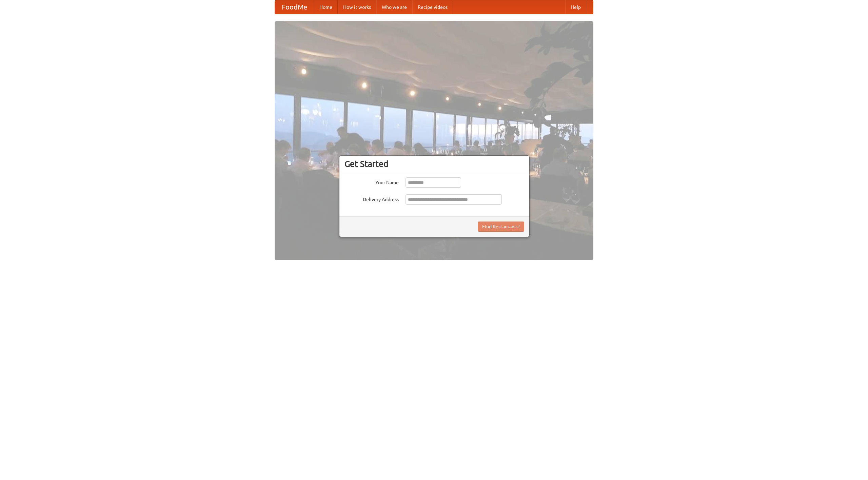 Image resolution: width=868 pixels, height=480 pixels. What do you see at coordinates (371, 182) in the screenshot?
I see `label: Your Name` at bounding box center [371, 182].